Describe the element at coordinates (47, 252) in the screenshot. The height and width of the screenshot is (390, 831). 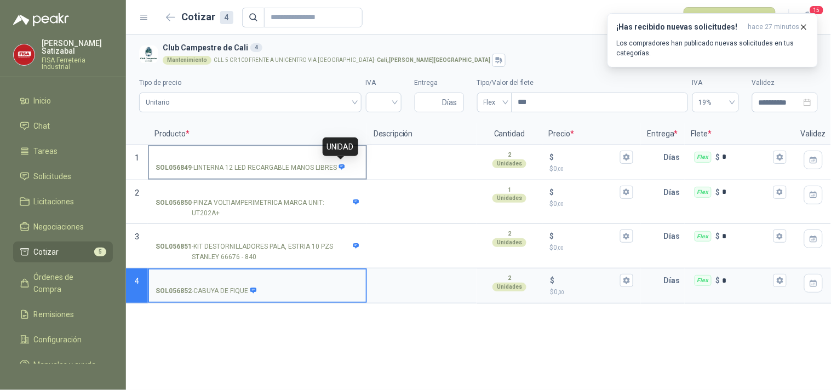
I see `span: Cotizar` at that location.